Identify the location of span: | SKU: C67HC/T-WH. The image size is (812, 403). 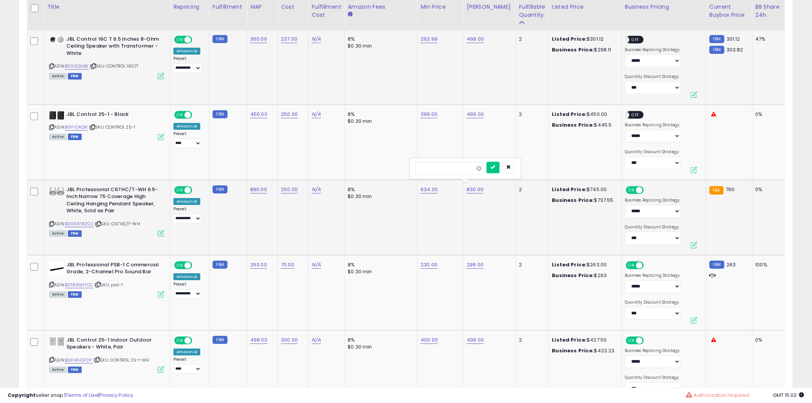
(117, 224).